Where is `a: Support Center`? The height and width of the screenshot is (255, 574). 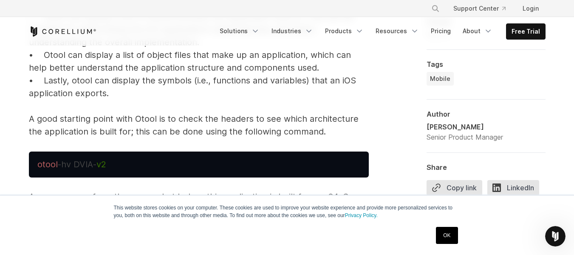 a: Support Center is located at coordinates (479, 8).